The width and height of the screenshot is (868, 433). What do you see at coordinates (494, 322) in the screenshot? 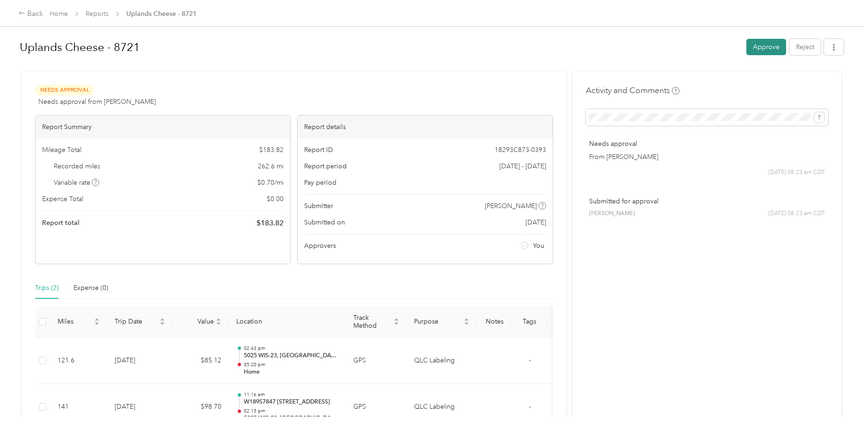
I see `th: Notes` at bounding box center [494, 322].